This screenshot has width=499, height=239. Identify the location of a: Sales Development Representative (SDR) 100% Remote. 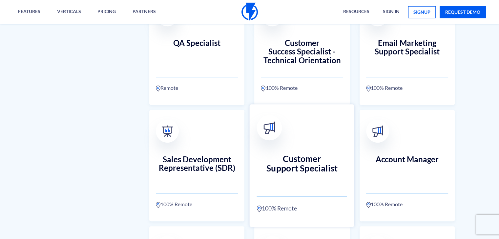
(197, 166).